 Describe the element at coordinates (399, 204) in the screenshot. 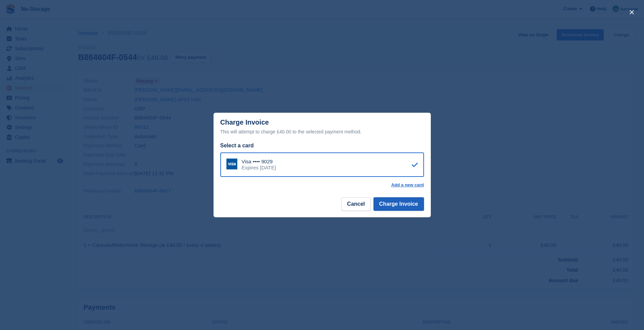

I see `button: Charge Invoice` at that location.